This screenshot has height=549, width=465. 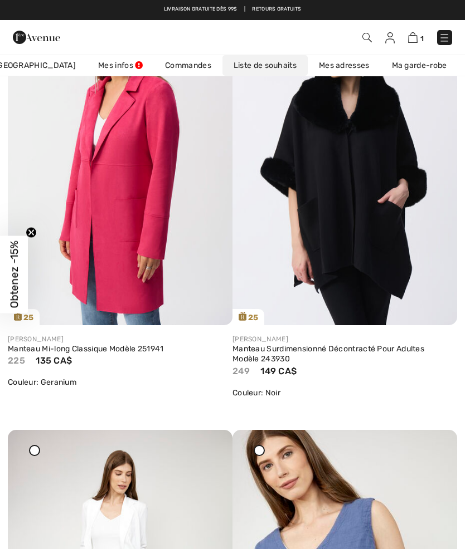 What do you see at coordinates (53, 361) in the screenshot?
I see `span: 135 CA$` at bounding box center [53, 361].